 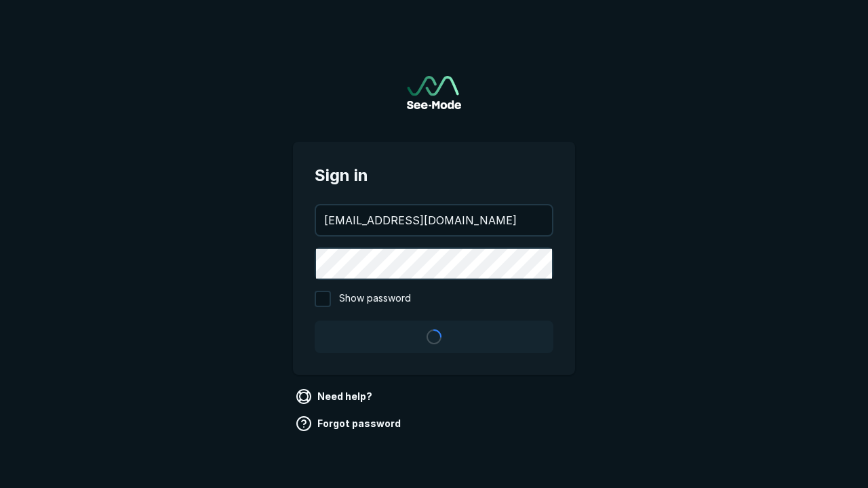 I want to click on span: Sign in, so click(x=434, y=176).